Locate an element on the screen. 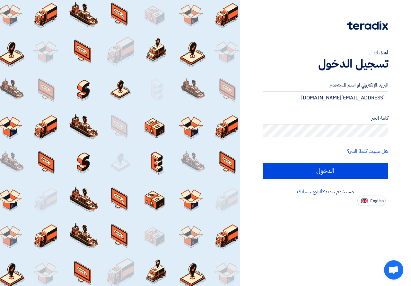  input: أدخل بريد العمل الإلكتروني او اسم المستخدم الخاص بك ... is located at coordinates (326, 98).